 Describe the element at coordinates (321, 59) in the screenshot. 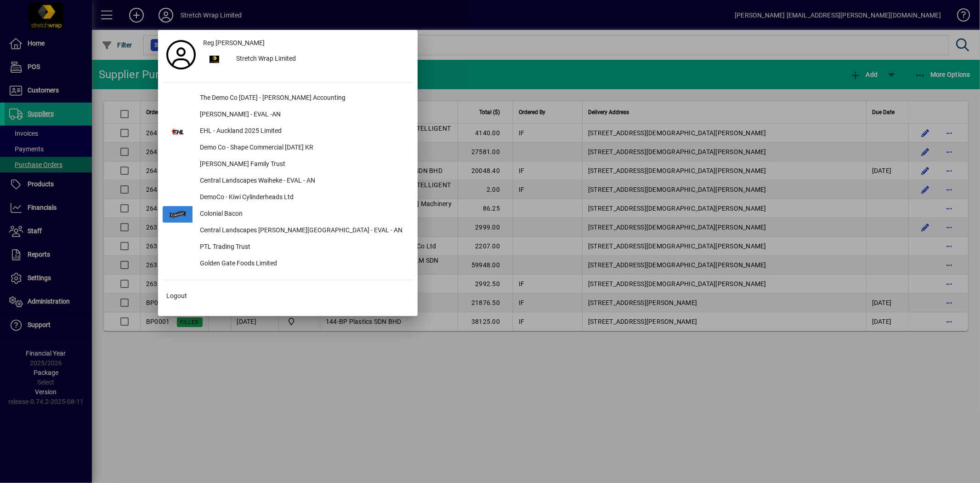

I see `div: Stretch Wrap Limited` at that location.